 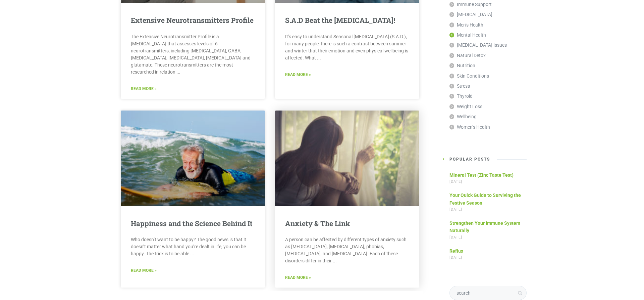 I want to click on a: Your Quick Guide to Surviving the Festive Season, so click(x=485, y=199).